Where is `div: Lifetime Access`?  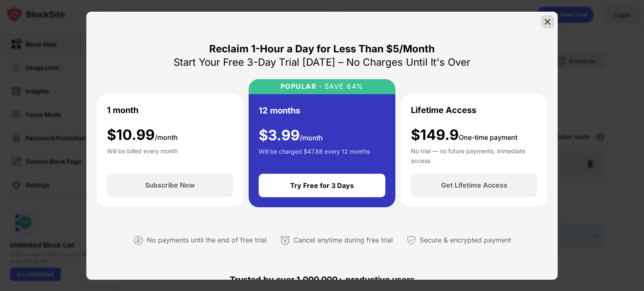
div: Lifetime Access is located at coordinates (443, 110).